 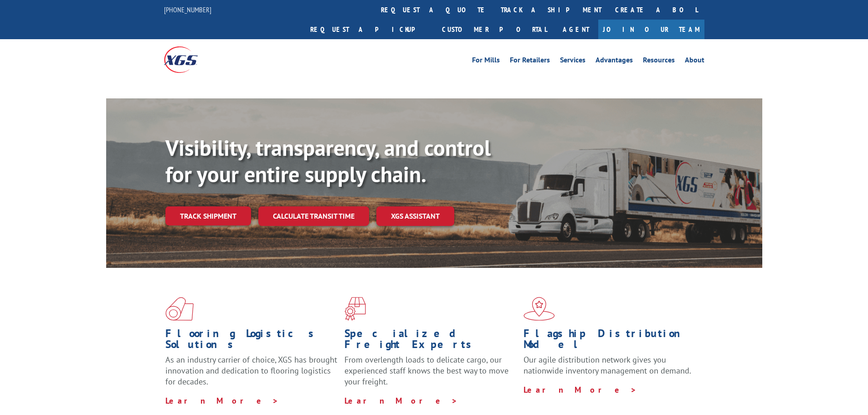 I want to click on a: Join Our Team, so click(x=651, y=29).